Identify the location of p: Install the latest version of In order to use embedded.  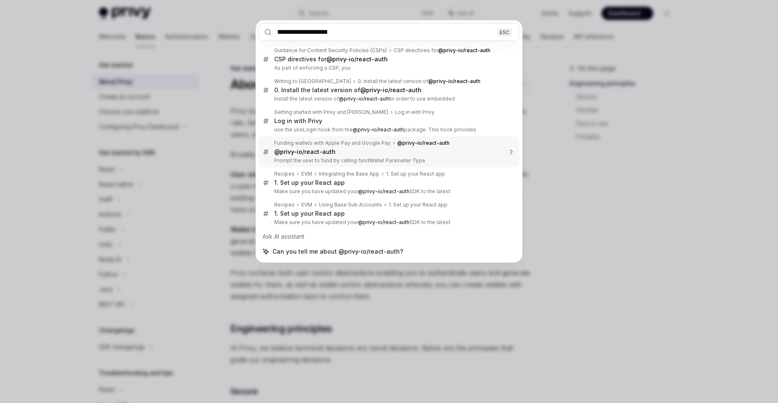
(388, 99).